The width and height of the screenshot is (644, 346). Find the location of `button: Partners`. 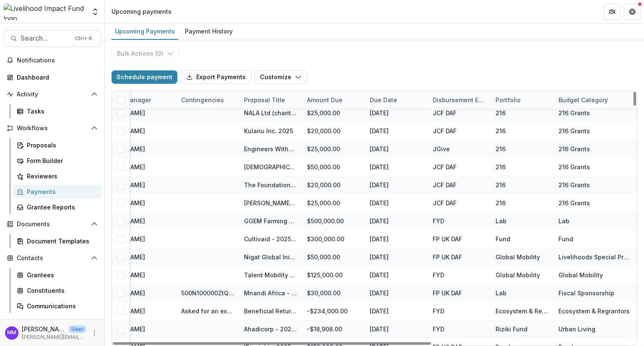

button: Partners is located at coordinates (613, 12).